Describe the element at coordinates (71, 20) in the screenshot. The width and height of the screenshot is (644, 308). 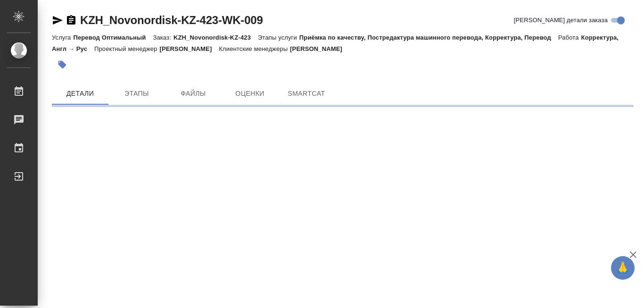
I see `button: Скопировать ссылку` at that location.